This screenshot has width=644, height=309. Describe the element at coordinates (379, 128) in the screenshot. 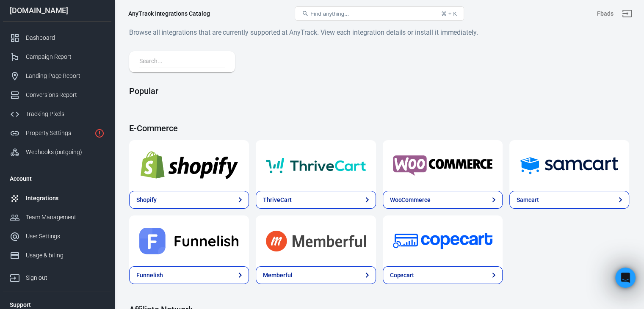

I see `h4: E-Commerce` at that location.